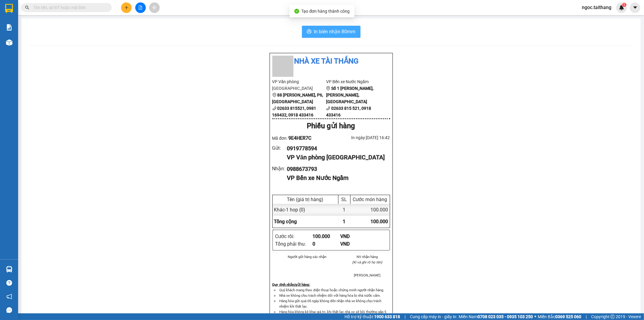  I want to click on div: Nhận :, so click(280, 169).